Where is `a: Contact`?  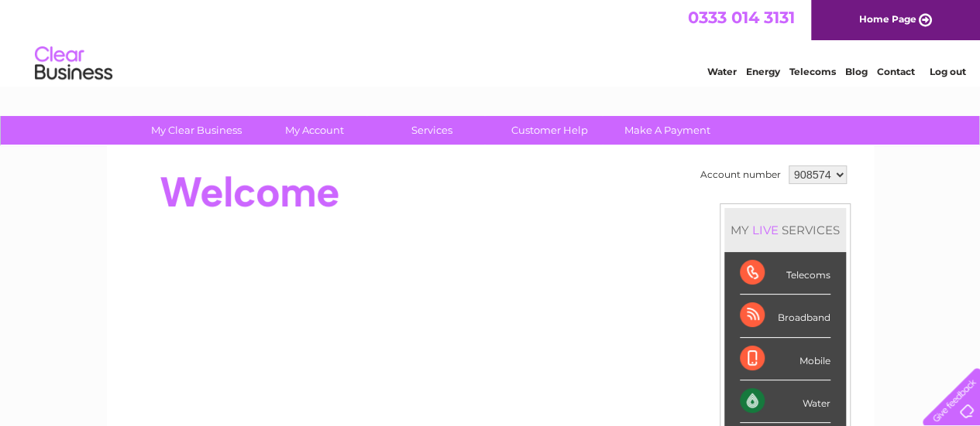 a: Contact is located at coordinates (895, 71).